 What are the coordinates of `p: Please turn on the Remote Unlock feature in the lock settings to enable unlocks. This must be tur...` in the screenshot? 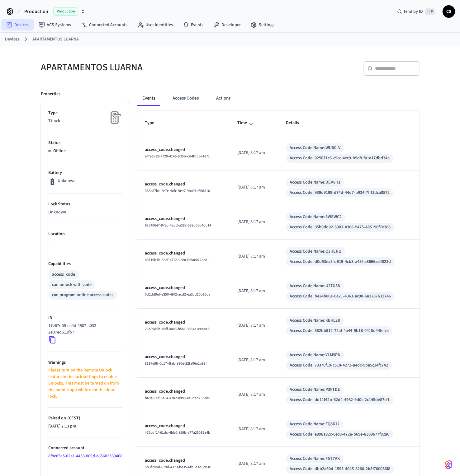 It's located at (85, 383).